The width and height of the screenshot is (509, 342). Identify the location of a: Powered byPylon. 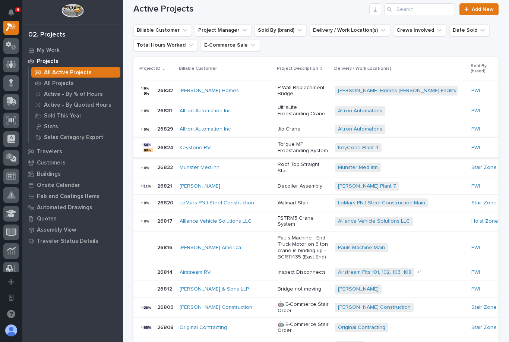
(71, 141).